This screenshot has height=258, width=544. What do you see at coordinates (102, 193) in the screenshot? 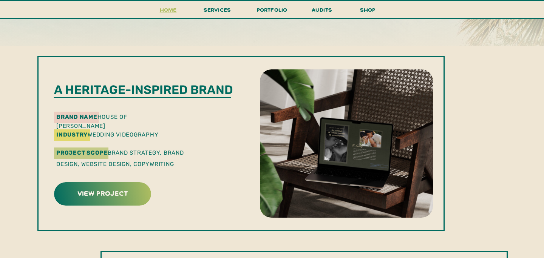
I see `h3: view project` at bounding box center [102, 193].